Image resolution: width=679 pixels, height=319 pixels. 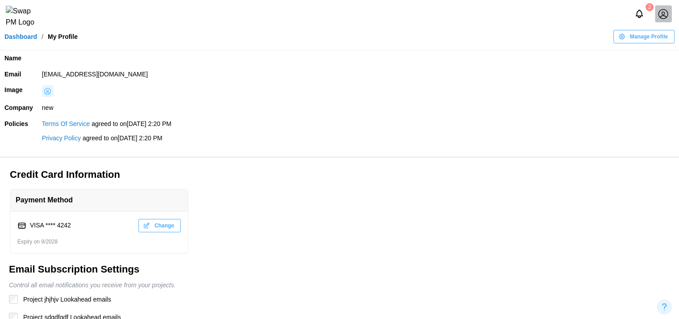 I want to click on button: Notifications, so click(x=639, y=14).